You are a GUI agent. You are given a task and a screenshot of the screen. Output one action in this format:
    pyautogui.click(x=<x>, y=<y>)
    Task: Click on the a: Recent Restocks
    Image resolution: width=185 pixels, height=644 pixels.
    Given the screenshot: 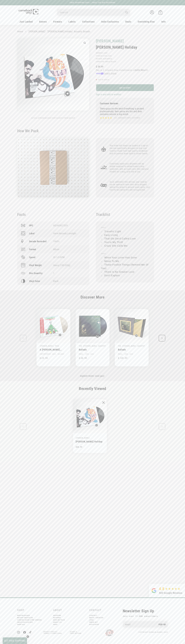 What is the action you would take?
    pyautogui.click(x=27, y=617)
    